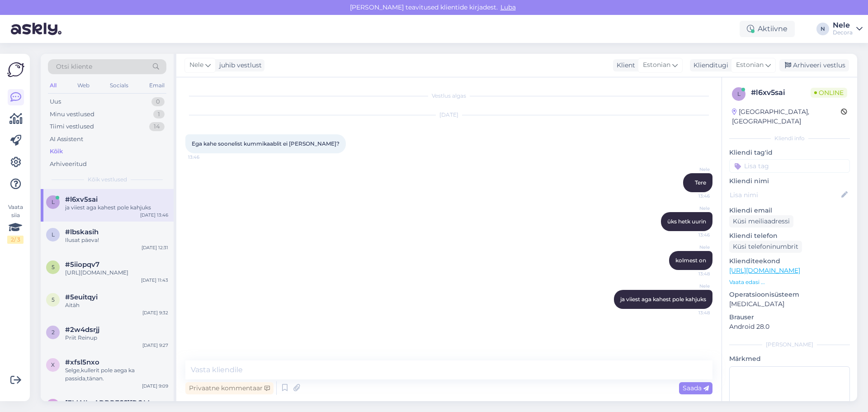 The width and height of the screenshot is (868, 412). Describe the element at coordinates (52, 365) in the screenshot. I see `span: x` at that location.